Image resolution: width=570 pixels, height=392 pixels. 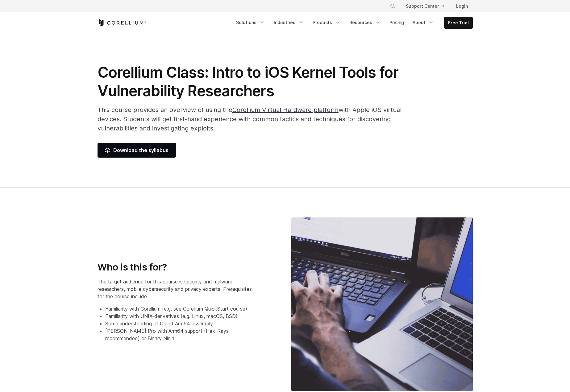 I want to click on a: Solutions, so click(x=250, y=23).